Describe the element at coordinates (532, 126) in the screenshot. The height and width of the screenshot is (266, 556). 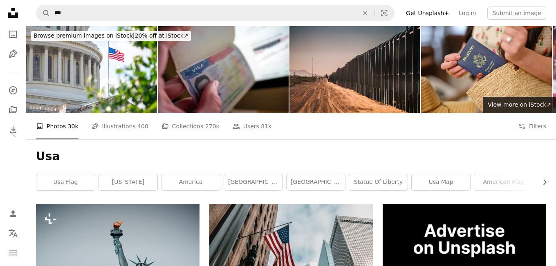
I see `button: Filters` at that location.